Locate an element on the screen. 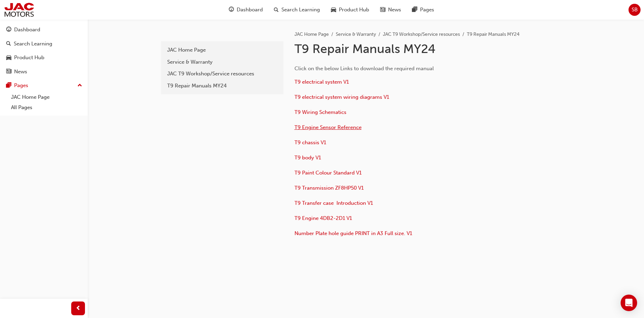  span: T9 electrical system V1 is located at coordinates (322, 82).